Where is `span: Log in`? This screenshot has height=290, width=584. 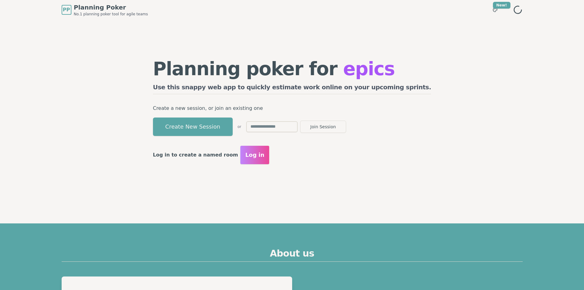
span: Log in is located at coordinates (255, 155).